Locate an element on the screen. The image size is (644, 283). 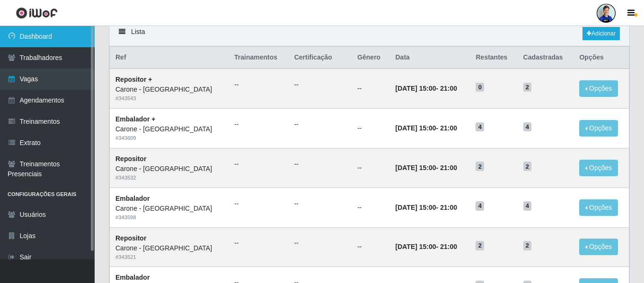
th: Ref is located at coordinates (169, 58).